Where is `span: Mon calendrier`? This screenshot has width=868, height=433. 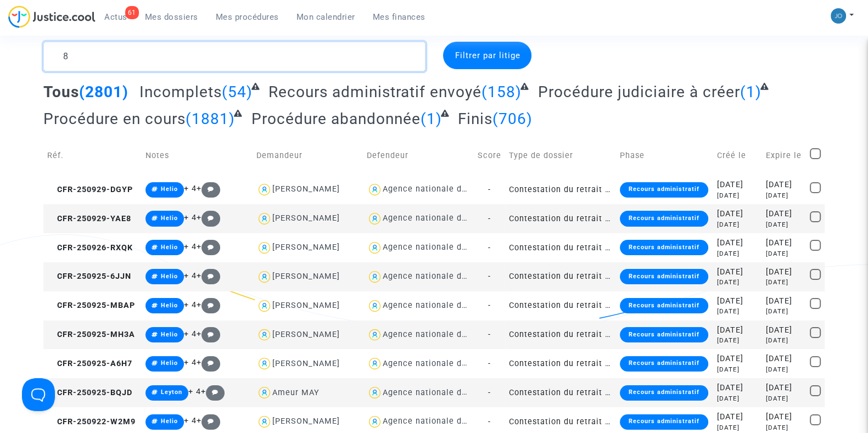
span: Mon calendrier is located at coordinates (326, 17).